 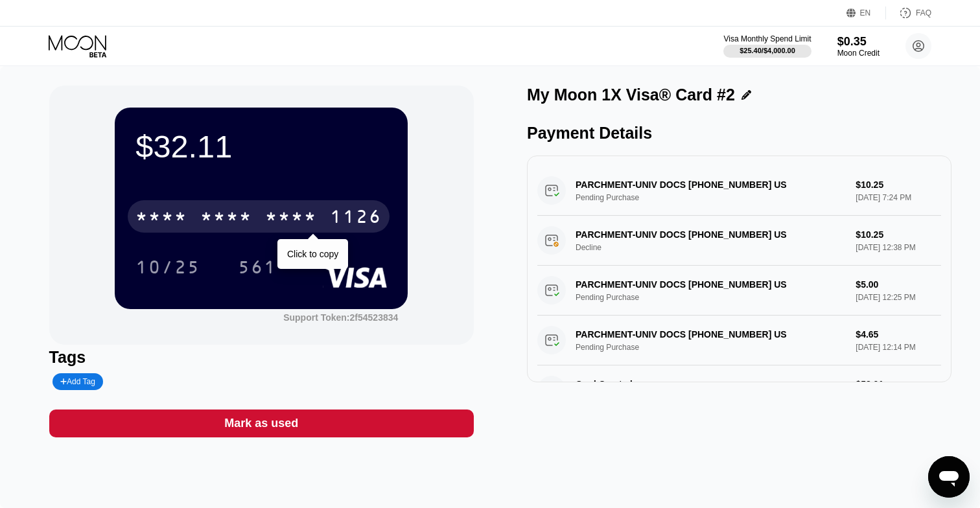 What do you see at coordinates (312, 254) in the screenshot?
I see `div: Click to copy` at bounding box center [312, 254].